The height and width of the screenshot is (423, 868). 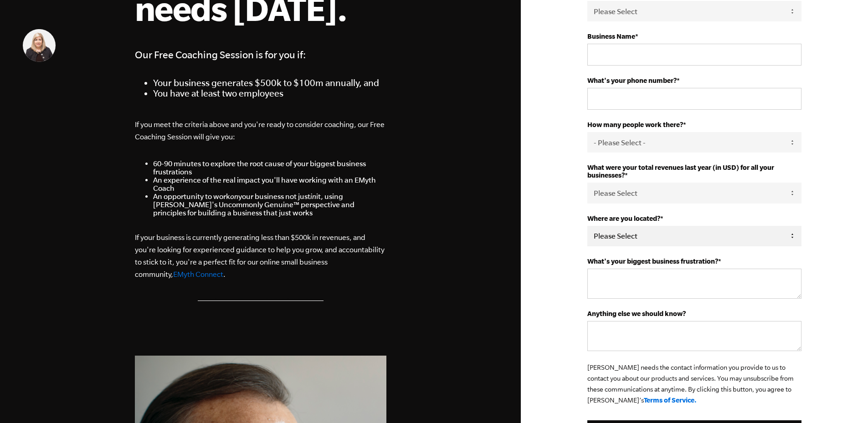 What do you see at coordinates (261, 256) in the screenshot?
I see `p: If your business is currently generating less than $500k in revenues, and you're looking for expe...` at bounding box center [261, 256].